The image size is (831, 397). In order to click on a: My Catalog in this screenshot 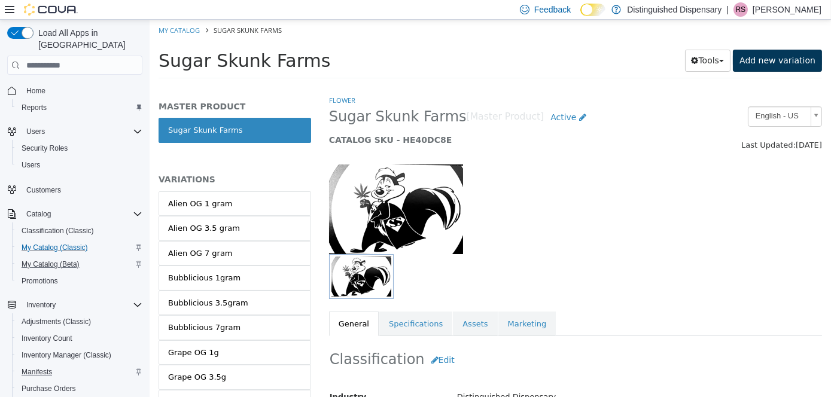, I will do `click(29, 10)`.